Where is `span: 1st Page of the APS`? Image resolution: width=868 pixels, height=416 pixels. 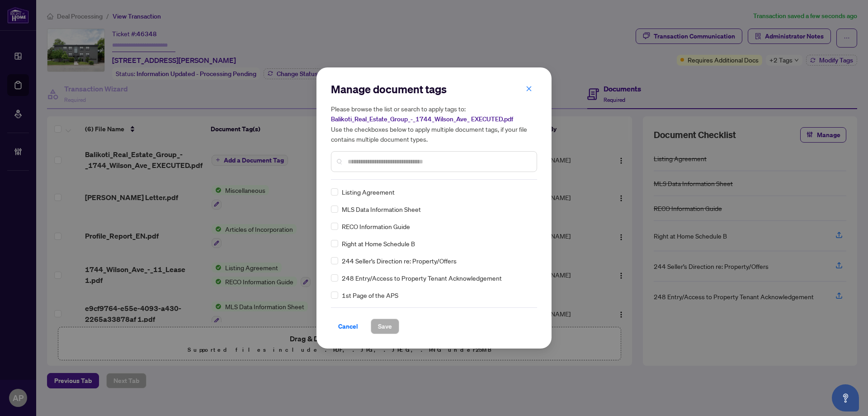 span: 1st Page of the APS is located at coordinates (370, 295).